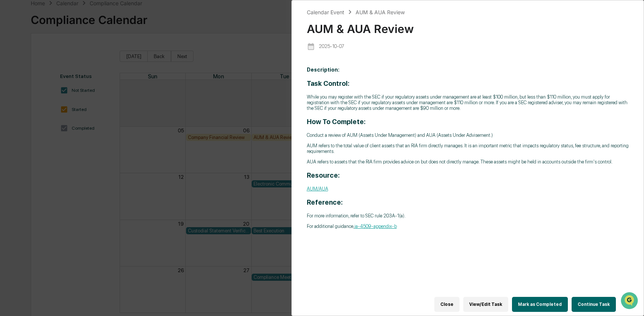 The width and height of the screenshot is (644, 316). Describe the element at coordinates (486, 304) in the screenshot. I see `a: View/Edit Task` at that location.